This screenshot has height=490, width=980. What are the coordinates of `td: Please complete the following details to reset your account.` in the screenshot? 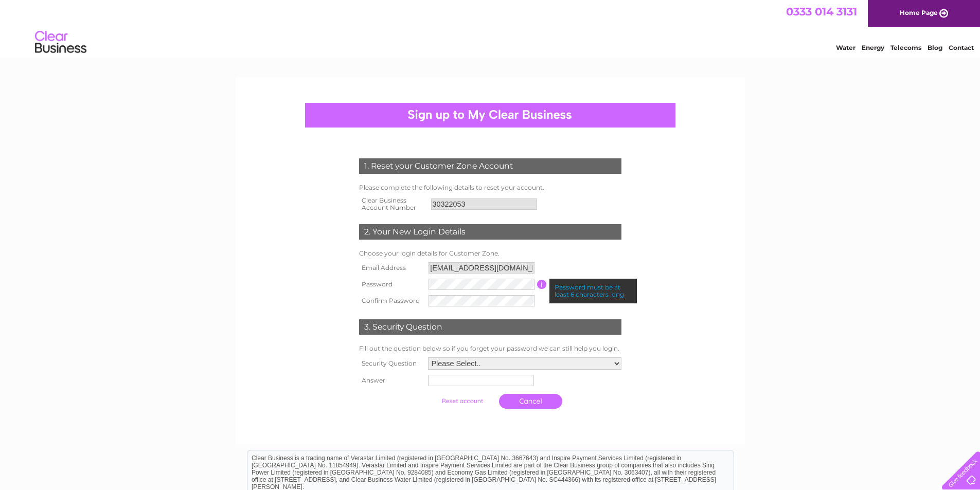 It's located at (490, 188).